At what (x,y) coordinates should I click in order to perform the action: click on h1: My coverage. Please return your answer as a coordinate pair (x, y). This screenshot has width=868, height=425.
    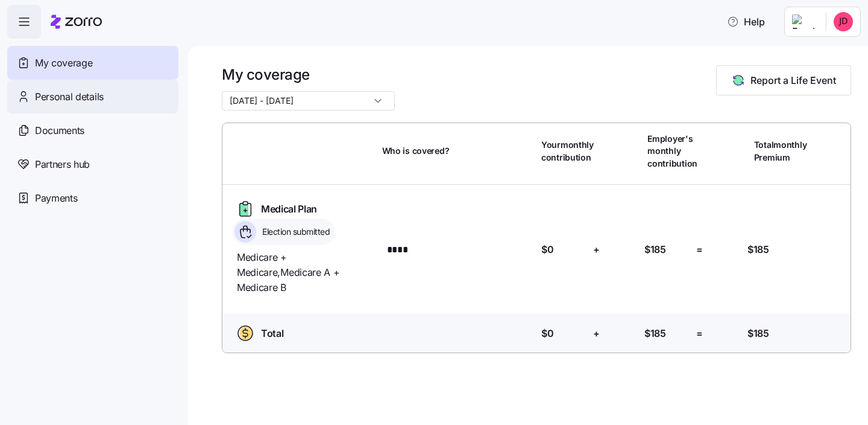
    Looking at the image, I should click on (308, 75).